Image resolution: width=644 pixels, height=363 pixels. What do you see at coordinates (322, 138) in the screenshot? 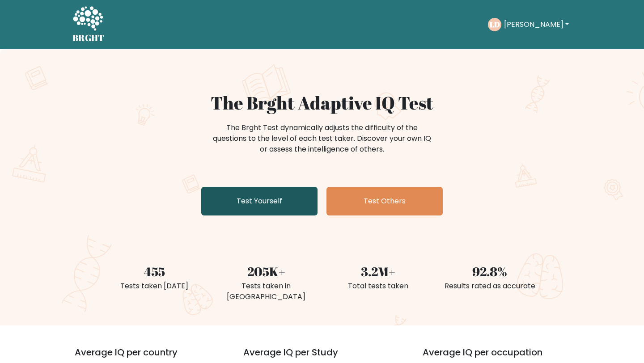
I see `div: The Brght Test dynamically adjusts the difficulty of the questions to the level of each test take...` at bounding box center [322, 138].